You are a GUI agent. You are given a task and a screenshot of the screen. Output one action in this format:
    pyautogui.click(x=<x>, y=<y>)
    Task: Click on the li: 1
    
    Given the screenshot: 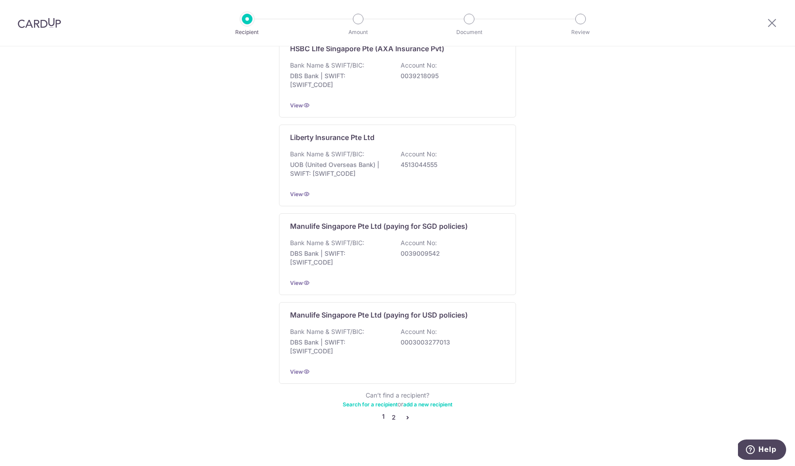 What is the action you would take?
    pyautogui.click(x=383, y=418)
    